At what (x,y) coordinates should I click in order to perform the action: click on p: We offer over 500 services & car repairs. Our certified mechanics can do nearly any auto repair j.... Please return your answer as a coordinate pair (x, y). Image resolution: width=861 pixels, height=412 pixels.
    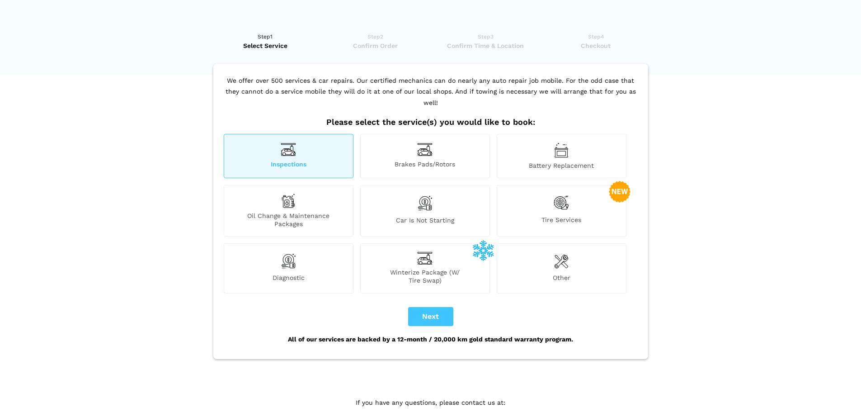
    Looking at the image, I should click on (431, 96).